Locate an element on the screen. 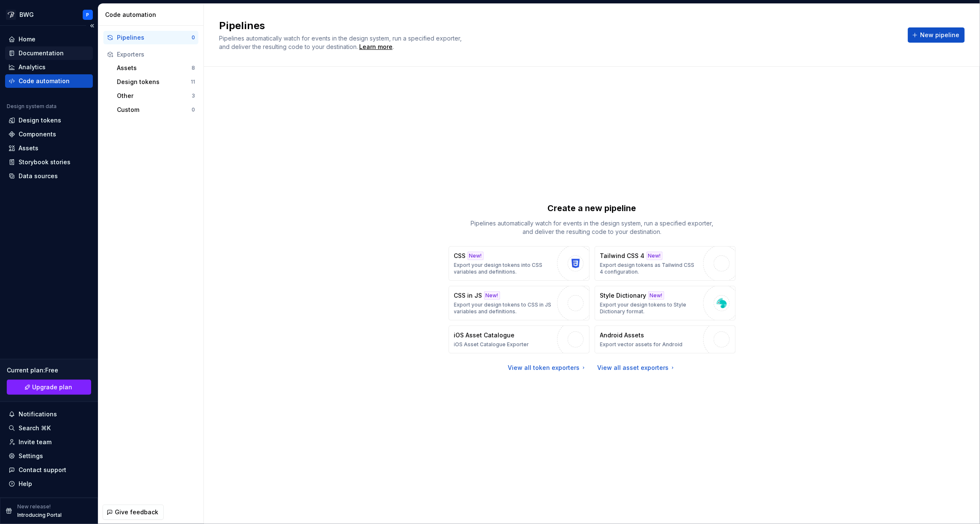 The image size is (980, 524). p: Tailwind CSS 4 is located at coordinates (623, 256).